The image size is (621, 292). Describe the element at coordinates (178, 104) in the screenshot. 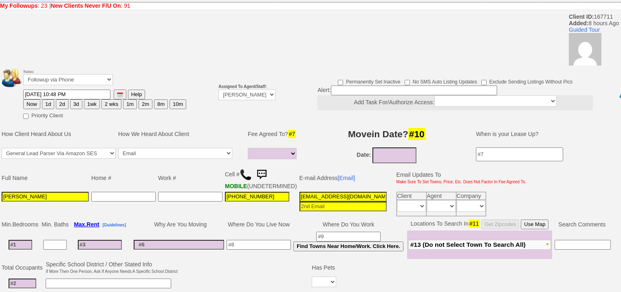

I see `button: 10m` at that location.